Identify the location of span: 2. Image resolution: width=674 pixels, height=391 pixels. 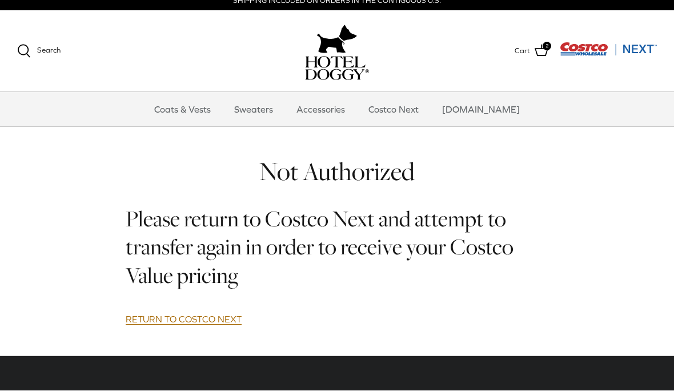
(547, 46).